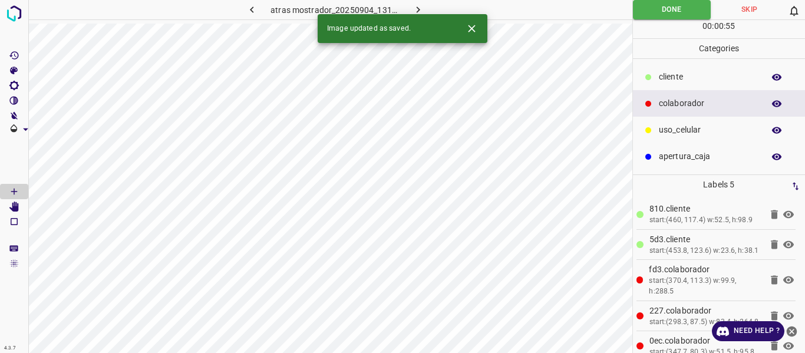 This screenshot has width=805, height=353. Describe the element at coordinates (791, 331) in the screenshot. I see `button: close-help` at that location.